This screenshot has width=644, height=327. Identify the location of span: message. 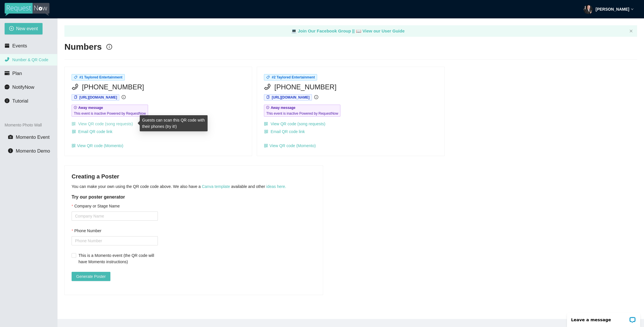
(7, 87).